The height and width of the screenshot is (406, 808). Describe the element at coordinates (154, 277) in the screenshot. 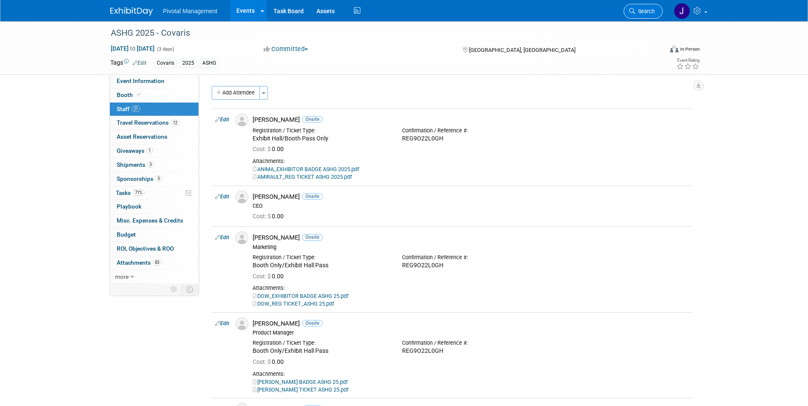

I see `a: more` at that location.